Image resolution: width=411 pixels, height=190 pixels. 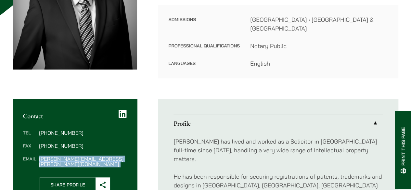 I want to click on dd: English, so click(x=319, y=63).